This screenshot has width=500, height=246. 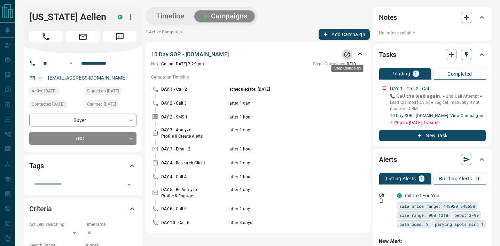 What do you see at coordinates (285, 223) in the screenshot?
I see `p: after 4 days` at bounding box center [285, 223].